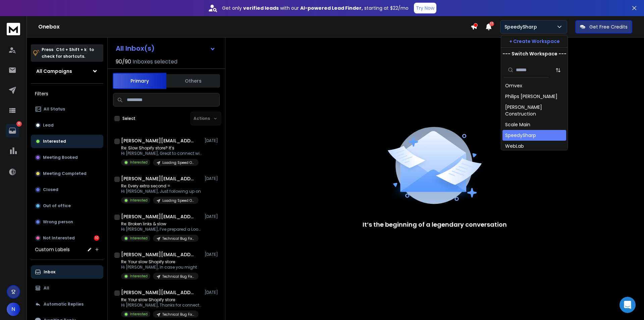 The height and width of the screenshot is (320, 644). Describe the element at coordinates (514, 86) in the screenshot. I see `div: Omvex` at that location.